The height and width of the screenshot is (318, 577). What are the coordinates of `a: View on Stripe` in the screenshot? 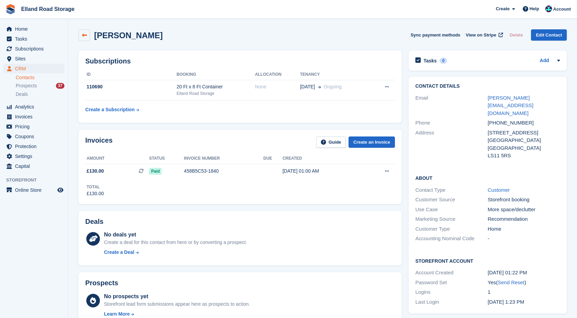 It's located at (484, 35).